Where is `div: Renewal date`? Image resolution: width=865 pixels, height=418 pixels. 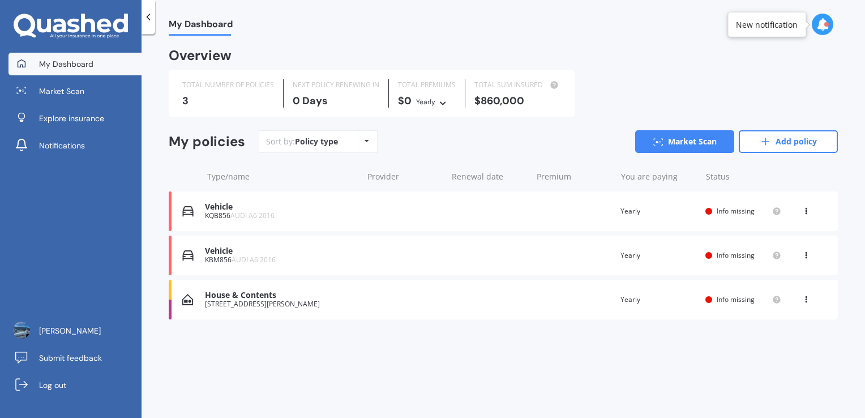
div: Renewal date is located at coordinates (489, 177).